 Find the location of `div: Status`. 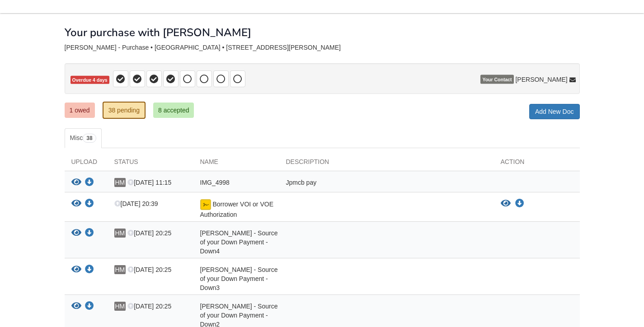

div: Status is located at coordinates (151, 164).